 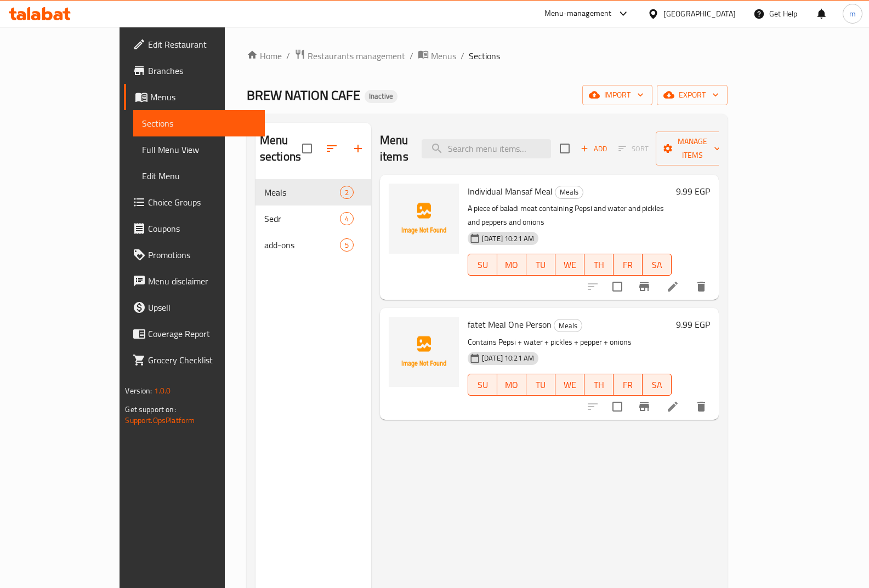 What do you see at coordinates (313, 245) in the screenshot?
I see `div: add-ons5` at bounding box center [313, 245].